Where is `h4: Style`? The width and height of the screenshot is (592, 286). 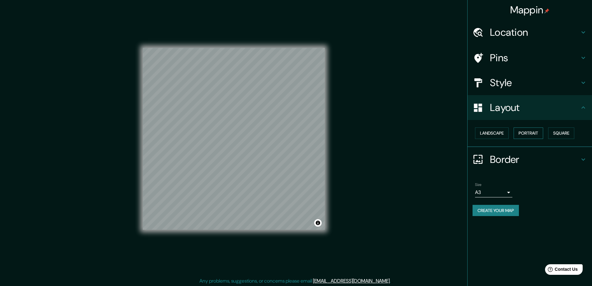
h4: Style is located at coordinates (535, 83).